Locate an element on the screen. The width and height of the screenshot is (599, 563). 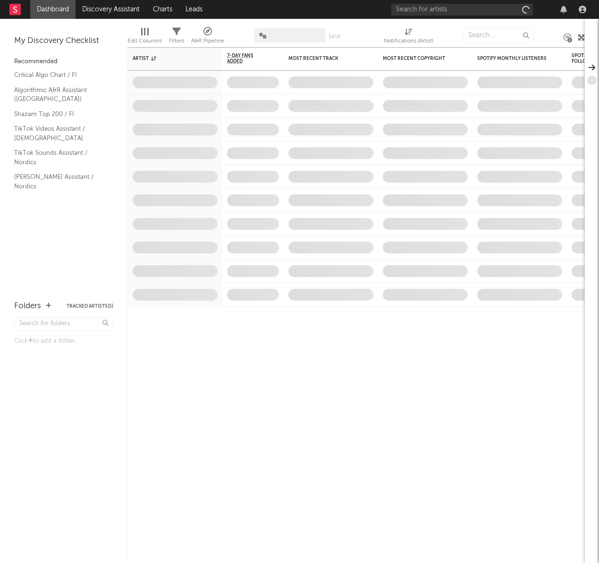
div: My Discovery Checklist is located at coordinates (64, 41).